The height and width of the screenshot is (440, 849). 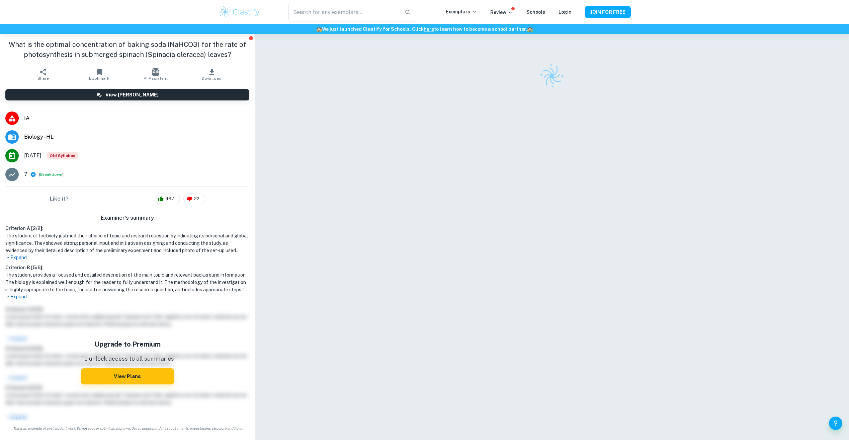 I want to click on span: Bookmark, so click(x=99, y=78).